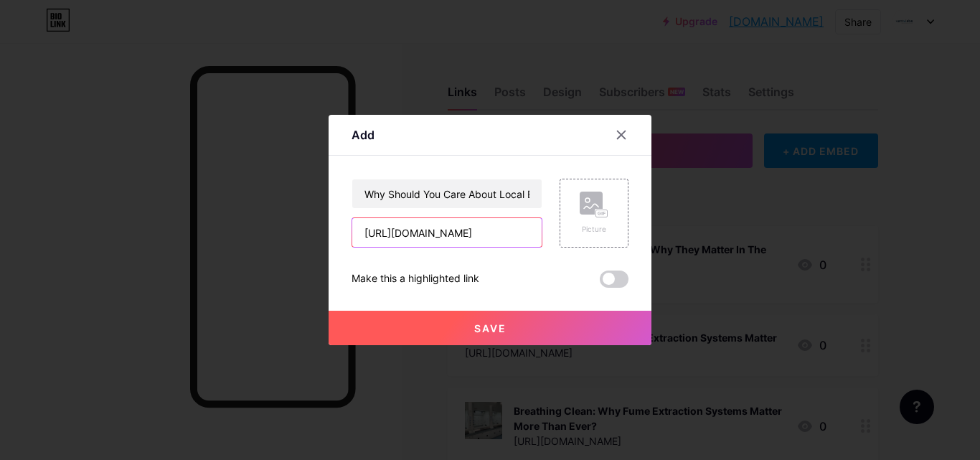 The height and width of the screenshot is (460, 980). Describe the element at coordinates (363, 135) in the screenshot. I see `div: Add` at that location.